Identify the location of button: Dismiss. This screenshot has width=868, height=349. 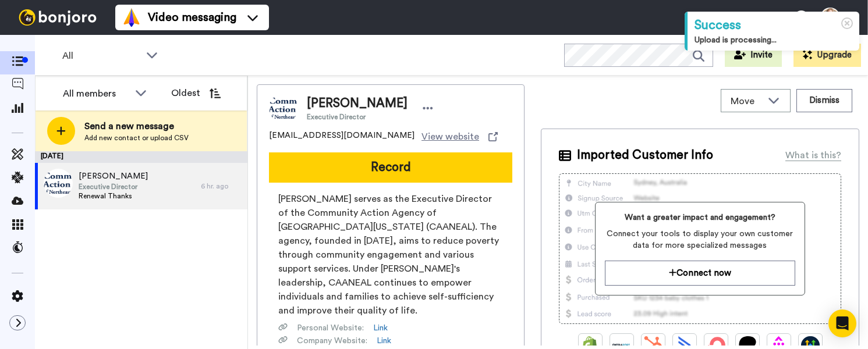
(825, 101).